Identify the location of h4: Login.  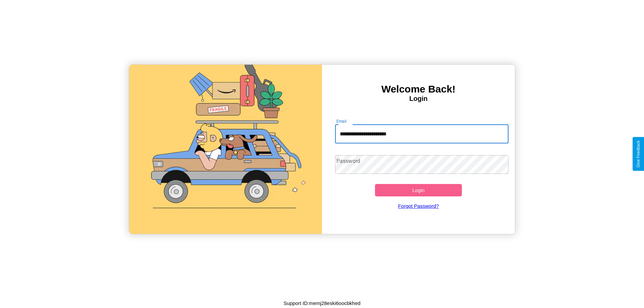
(418, 99).